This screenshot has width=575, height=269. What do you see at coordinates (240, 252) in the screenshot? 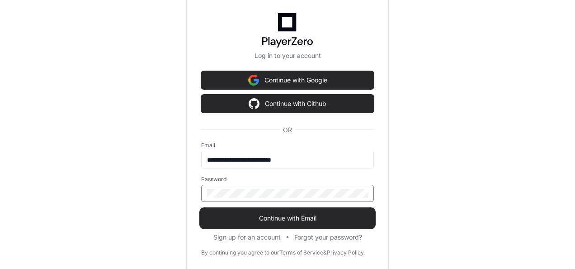
I see `div: By continuing you agree to our` at bounding box center [240, 252].